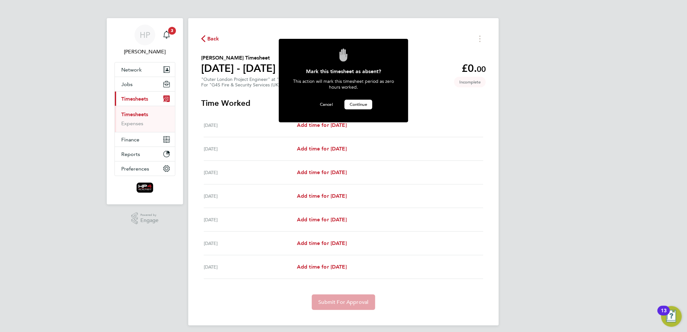 The width and height of the screenshot is (687, 332). Describe the element at coordinates (343, 73) in the screenshot. I see `div: Mark this timesheet as absent?` at that location.